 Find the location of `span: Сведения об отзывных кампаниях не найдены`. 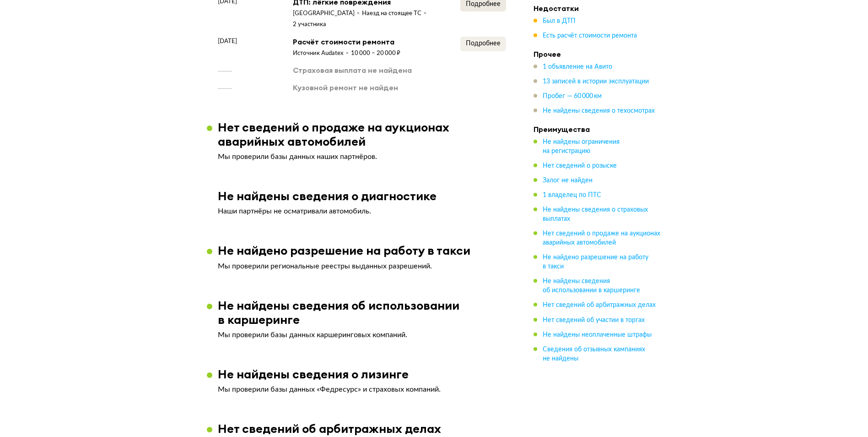

span: Сведения об отзывных кампаниях не найдены is located at coordinates (594, 354).